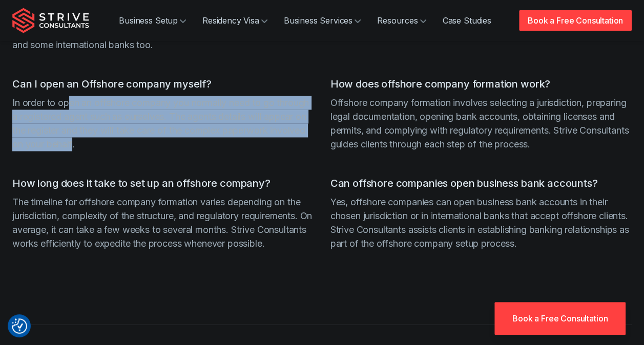 Image resolution: width=644 pixels, height=345 pixels. What do you see at coordinates (51, 20) in the screenshot?
I see `img: Strive Consultants` at bounding box center [51, 20].